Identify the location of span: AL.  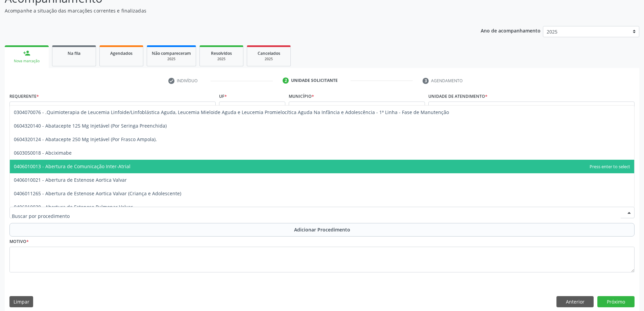
(246, 107).